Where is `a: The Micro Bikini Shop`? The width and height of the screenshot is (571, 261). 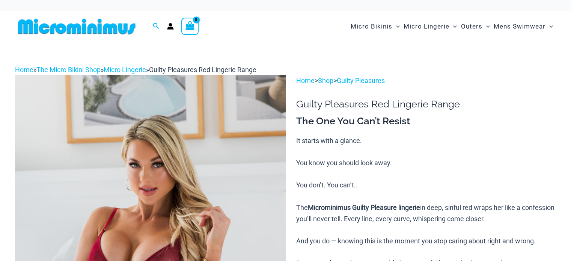
a: The Micro Bikini Shop is located at coordinates (68, 69).